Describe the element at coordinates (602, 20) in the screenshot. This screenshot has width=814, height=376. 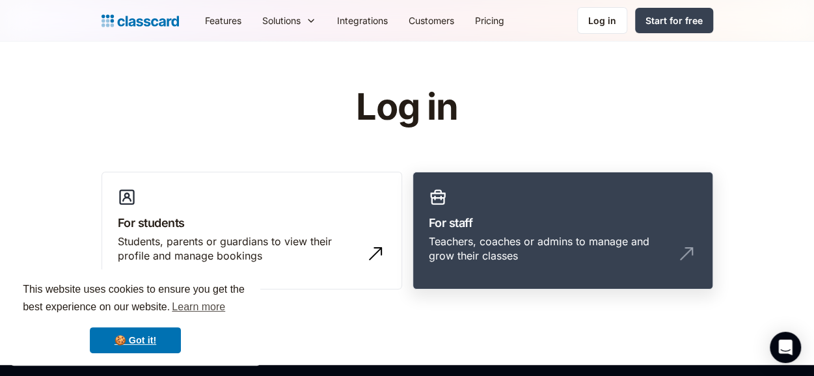
I see `div: Log in` at that location.